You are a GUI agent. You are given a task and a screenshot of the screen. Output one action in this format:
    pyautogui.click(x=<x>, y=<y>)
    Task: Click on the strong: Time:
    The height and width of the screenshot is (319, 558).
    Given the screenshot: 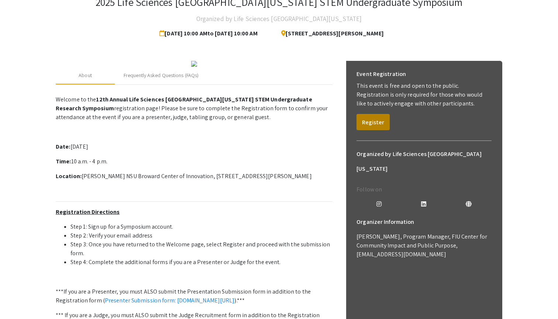 What is the action you would take?
    pyautogui.click(x=63, y=161)
    